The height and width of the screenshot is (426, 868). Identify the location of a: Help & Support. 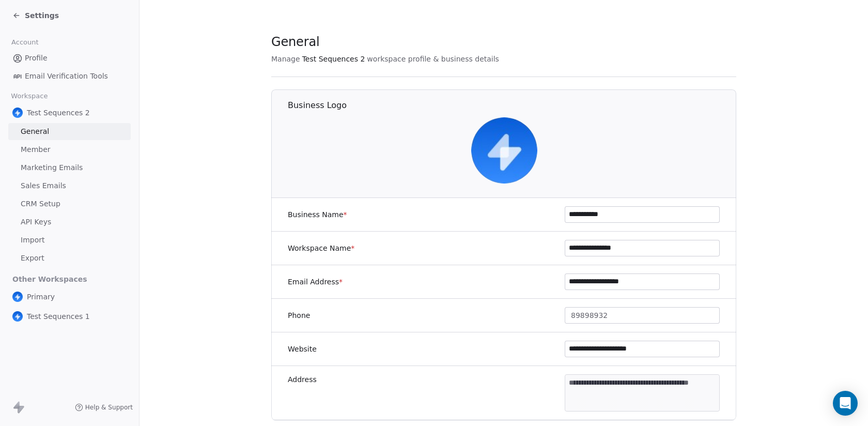
(104, 407).